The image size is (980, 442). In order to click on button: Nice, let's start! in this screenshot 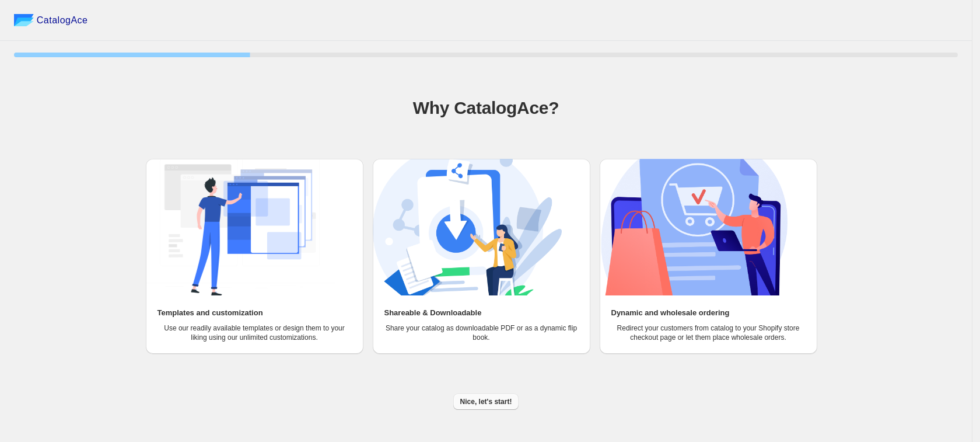, I will do `click(486, 401)`.